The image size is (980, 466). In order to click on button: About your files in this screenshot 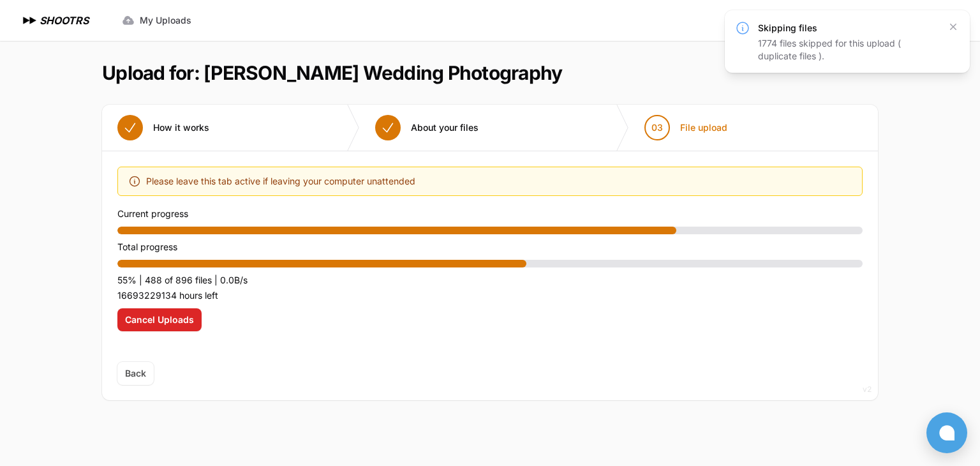, I will do `click(427, 128)`.